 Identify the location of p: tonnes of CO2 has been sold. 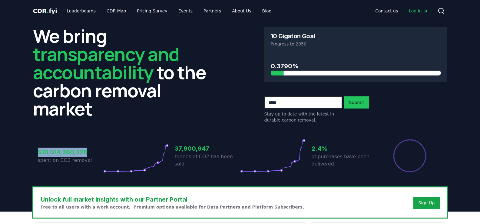
(207, 160).